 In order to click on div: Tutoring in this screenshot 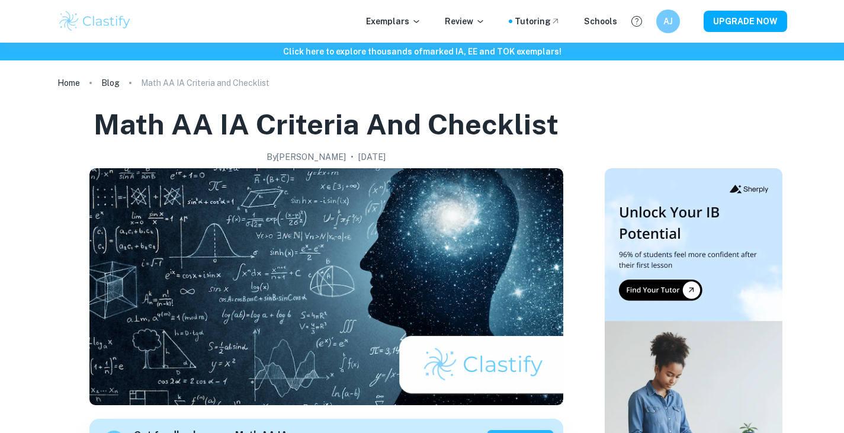, I will do `click(537, 21)`.